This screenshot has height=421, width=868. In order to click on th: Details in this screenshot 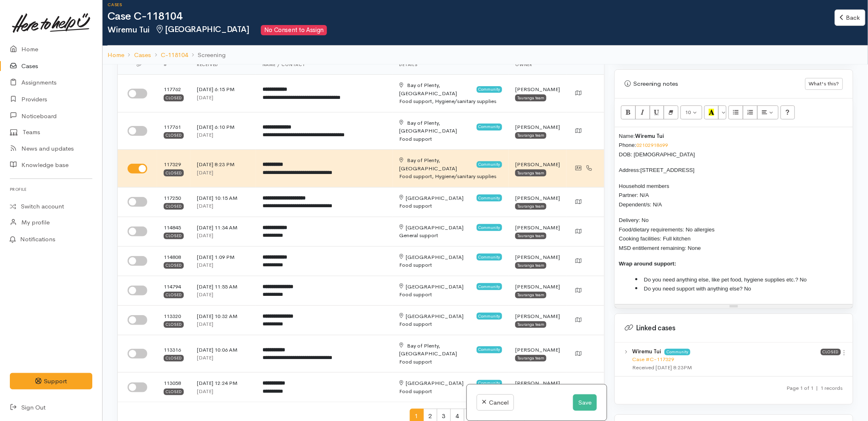, I will do `click(451, 65)`.